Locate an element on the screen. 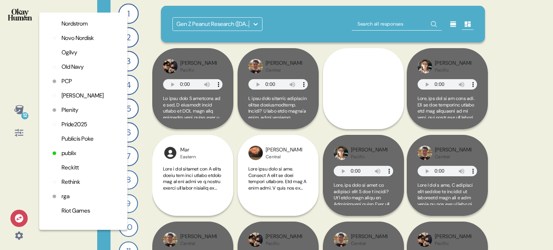 Image resolution: width=553 pixels, height=250 pixels. p: Rethink is located at coordinates (71, 182).